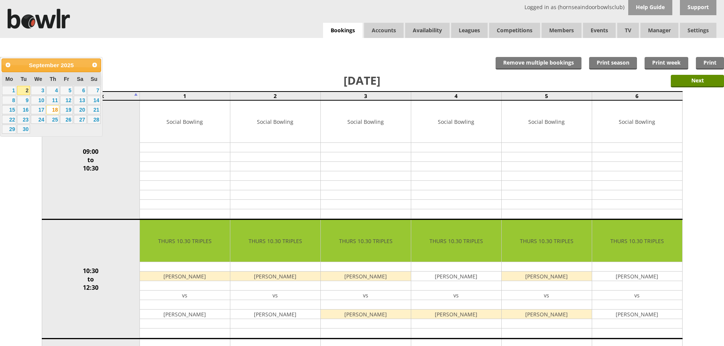  I want to click on a: Print season, so click(613, 63).